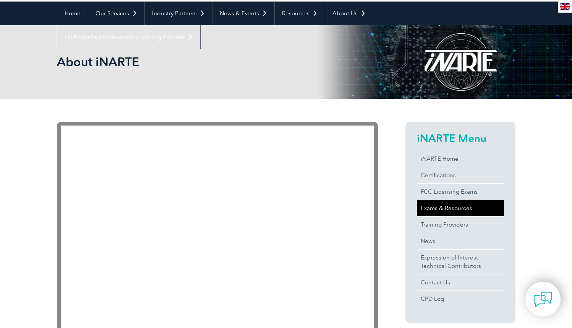 The image size is (572, 328). I want to click on a: Home, so click(73, 13).